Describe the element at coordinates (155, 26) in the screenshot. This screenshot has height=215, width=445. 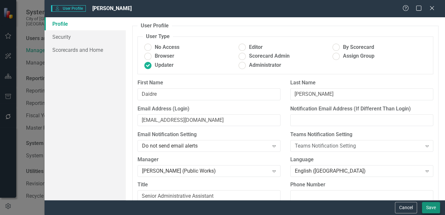
I see `legend: User Profile` at that location.